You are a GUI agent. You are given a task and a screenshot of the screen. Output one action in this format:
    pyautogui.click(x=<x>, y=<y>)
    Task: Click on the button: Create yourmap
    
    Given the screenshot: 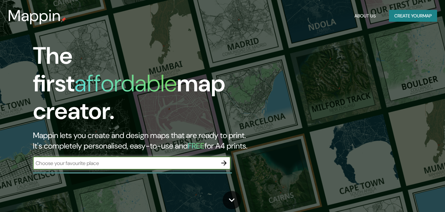 What is the action you would take?
    pyautogui.click(x=413, y=16)
    